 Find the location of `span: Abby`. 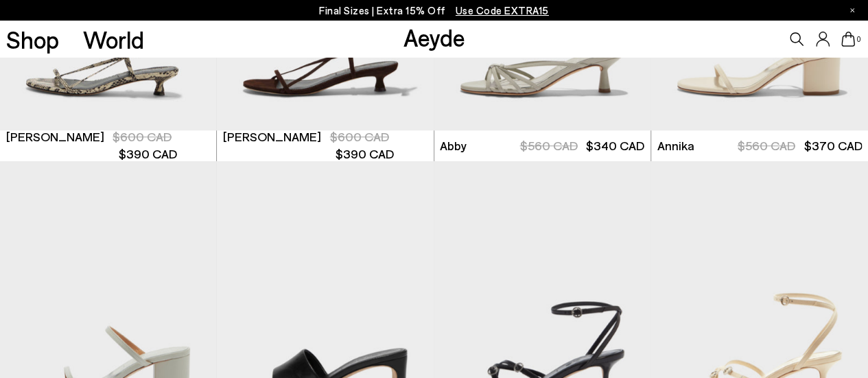

span: Abby is located at coordinates (453, 145).